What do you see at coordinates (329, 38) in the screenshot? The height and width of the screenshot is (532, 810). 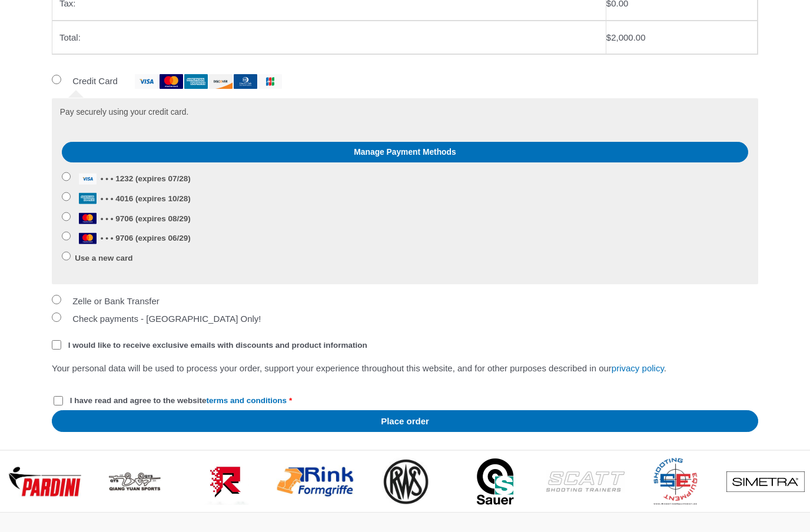 I see `th: Total:` at bounding box center [329, 38].